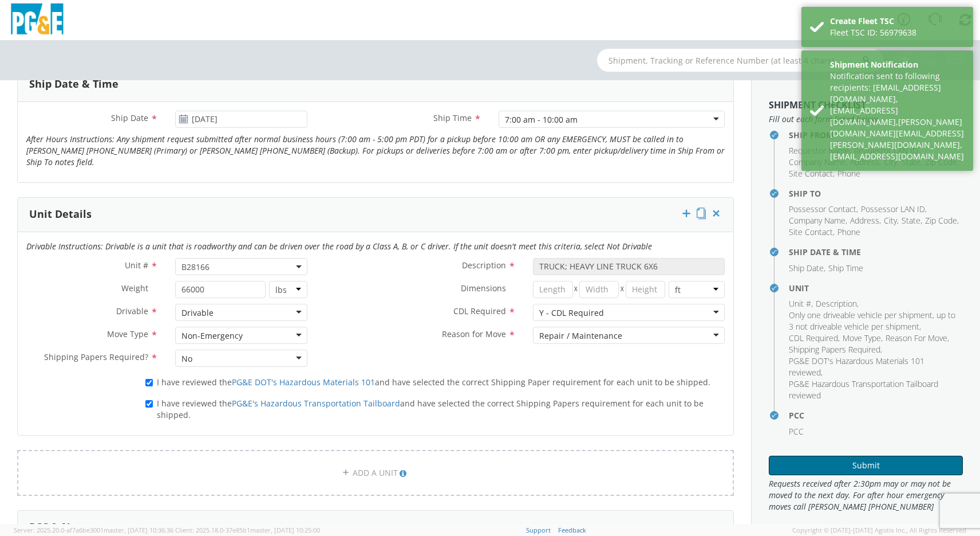  I want to click on span: Requestor Name, so click(820, 150).